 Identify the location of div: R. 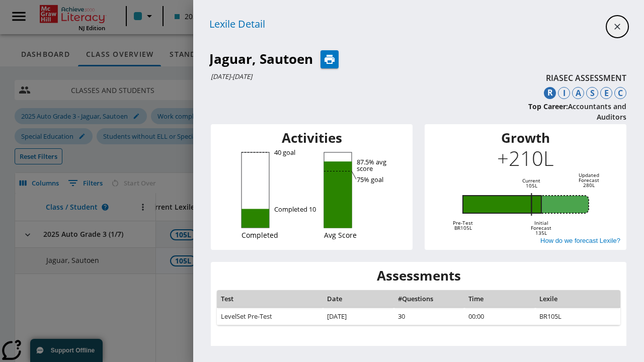
(550, 93).